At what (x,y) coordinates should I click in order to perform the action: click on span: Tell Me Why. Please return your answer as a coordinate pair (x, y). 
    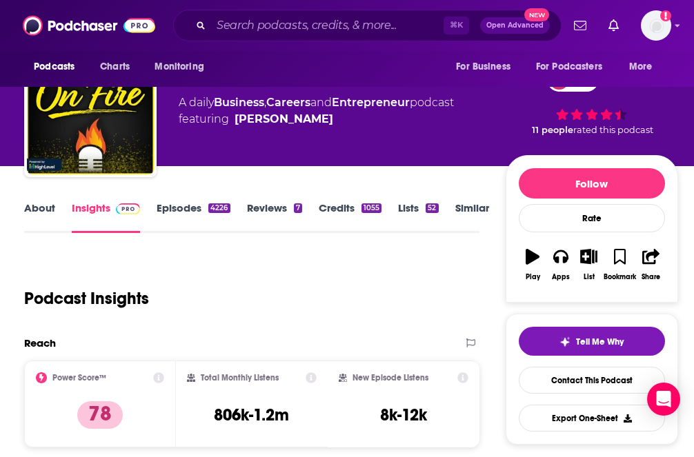
    Looking at the image, I should click on (599, 342).